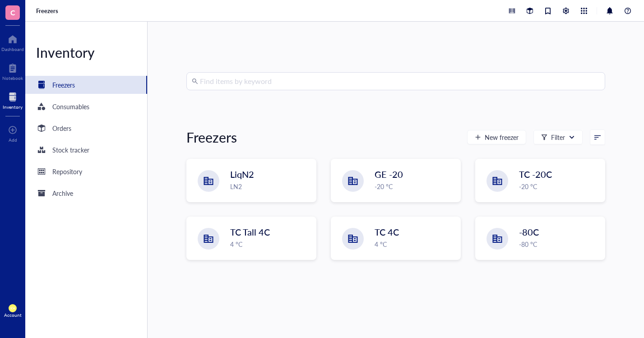 The image size is (644, 338). Describe the element at coordinates (67, 172) in the screenshot. I see `div: Repository` at that location.